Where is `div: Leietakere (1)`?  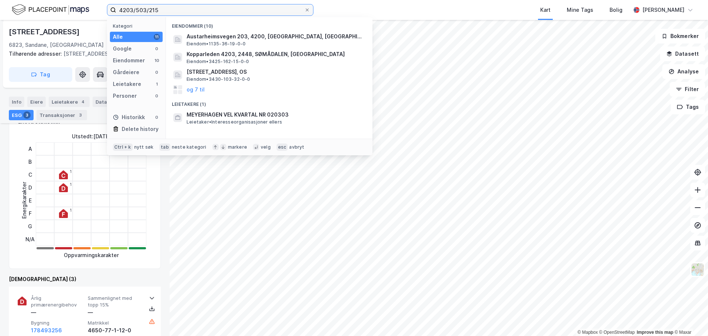
div: Leietakere (1) is located at coordinates (269, 102).